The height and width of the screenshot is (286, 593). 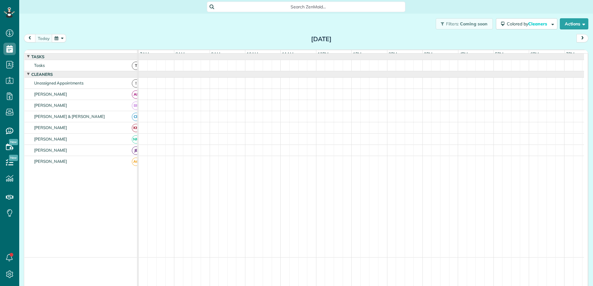 I want to click on span: T, so click(x=136, y=66).